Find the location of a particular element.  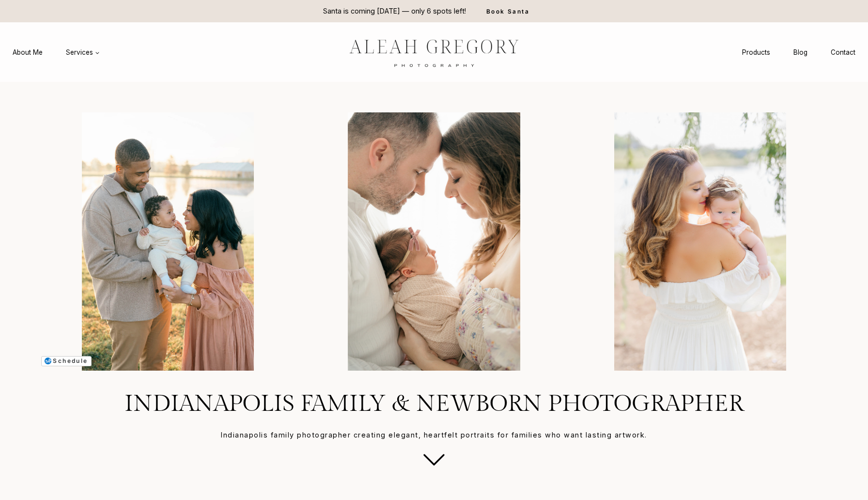

li: 2 of 4 is located at coordinates (433, 242).